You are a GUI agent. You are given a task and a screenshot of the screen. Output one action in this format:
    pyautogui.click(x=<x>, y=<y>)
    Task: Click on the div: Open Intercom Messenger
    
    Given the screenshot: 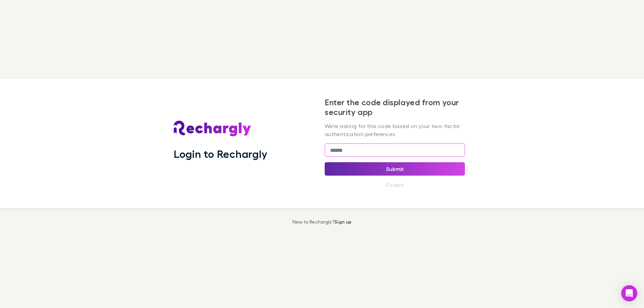 What is the action you would take?
    pyautogui.click(x=629, y=294)
    